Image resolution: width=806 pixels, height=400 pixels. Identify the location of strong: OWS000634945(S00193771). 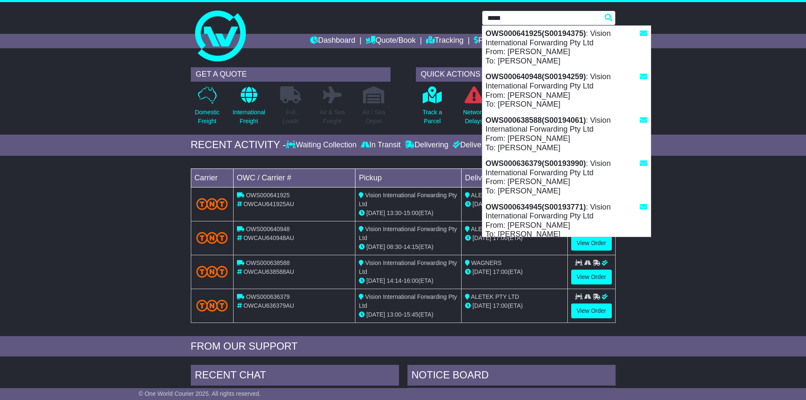
(536, 207).